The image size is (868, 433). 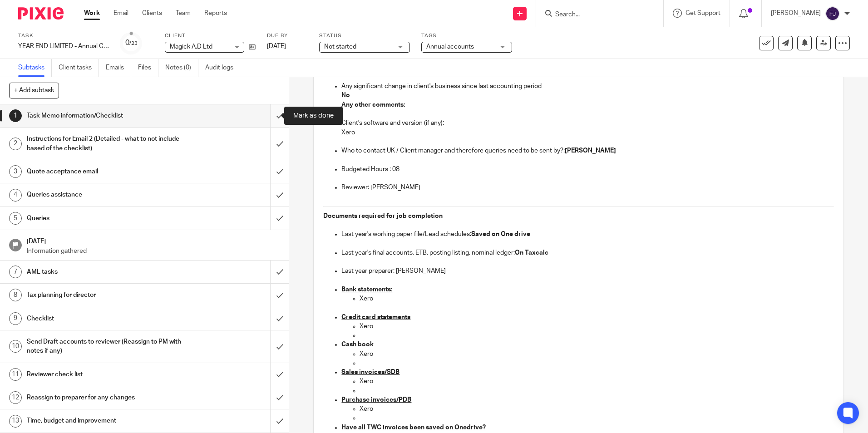 What do you see at coordinates (78, 67) in the screenshot?
I see `a: Client tasks` at bounding box center [78, 67].